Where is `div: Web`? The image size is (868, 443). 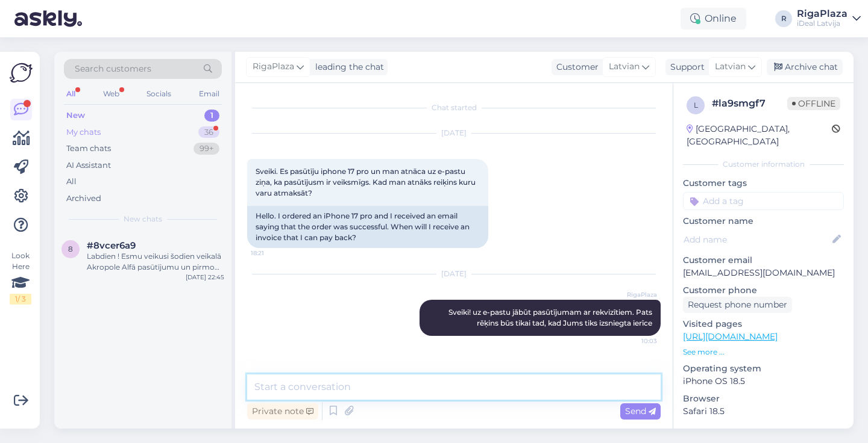
div: Web is located at coordinates (111, 94).